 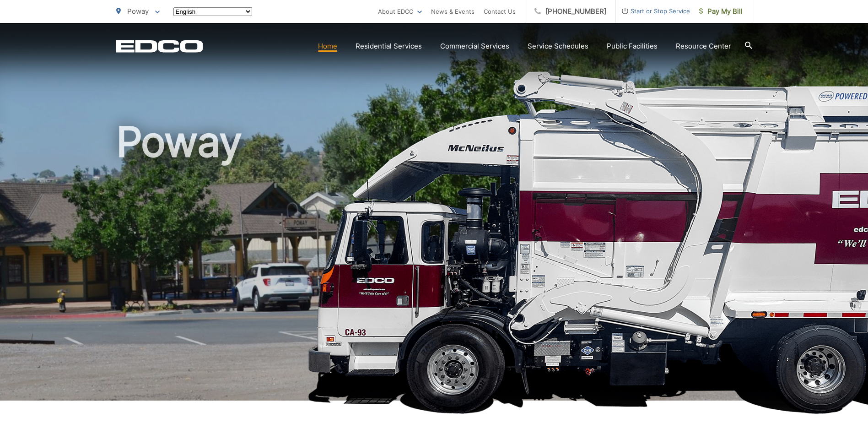 I want to click on span: Pay My Bill, so click(x=721, y=12).